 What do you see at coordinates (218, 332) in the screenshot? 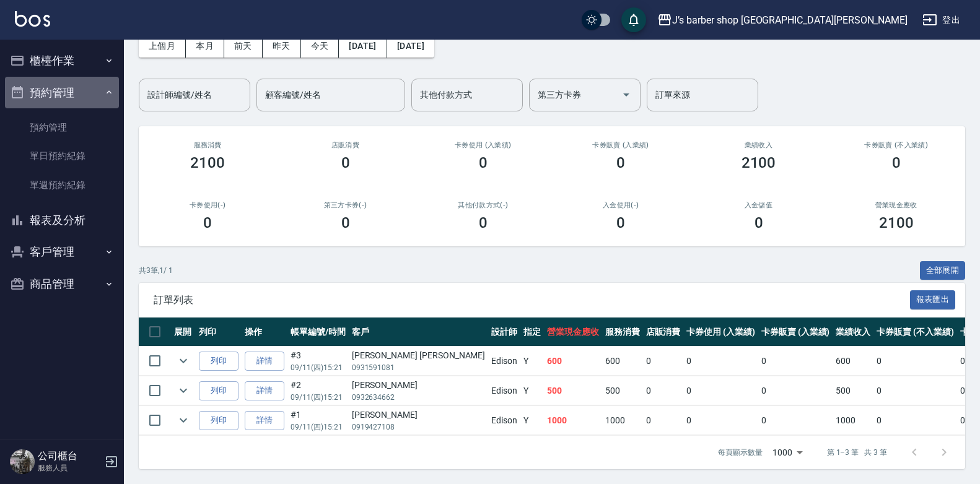
I see `th: 列印` at bounding box center [218, 332].